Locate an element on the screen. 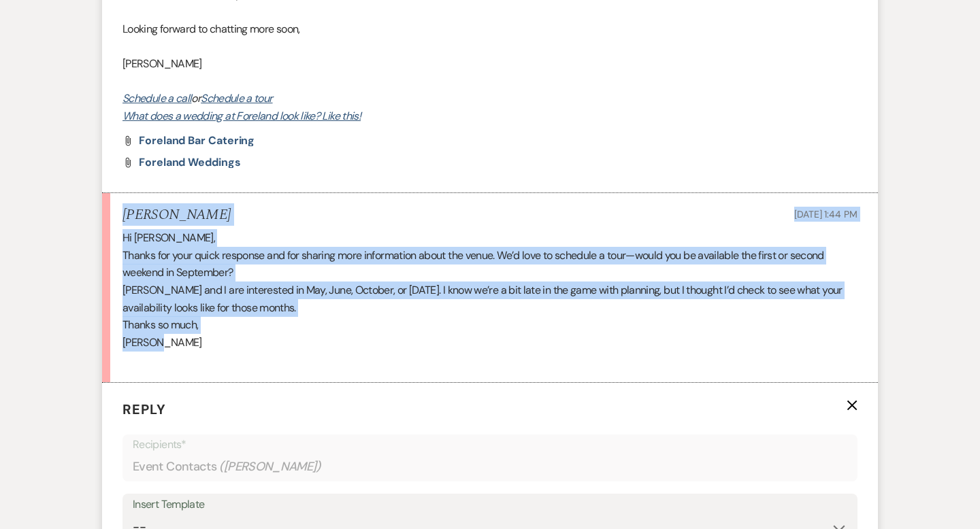  span: Reply is located at coordinates (144, 409).